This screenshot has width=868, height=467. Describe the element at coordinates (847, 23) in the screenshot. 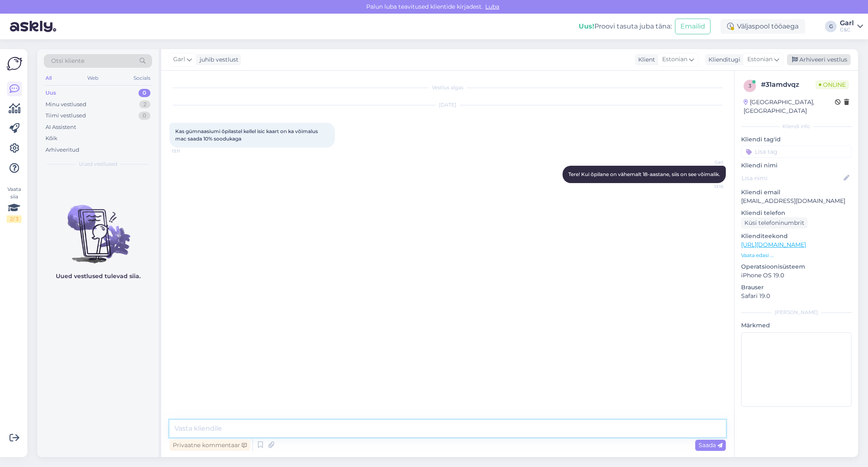

I see `div: Garl` at that location.